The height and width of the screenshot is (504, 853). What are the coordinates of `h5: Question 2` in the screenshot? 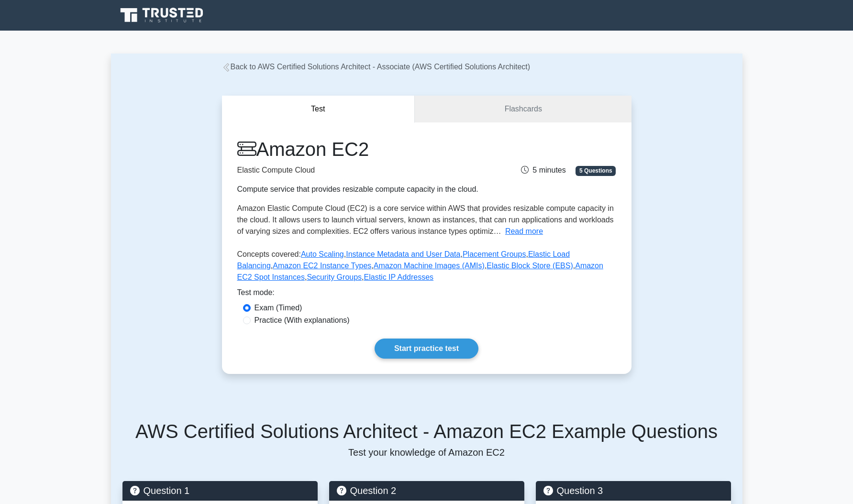 It's located at (426, 490).